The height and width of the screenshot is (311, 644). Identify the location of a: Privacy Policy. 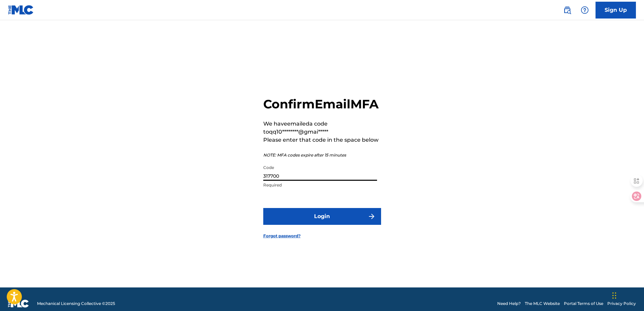
(621, 304).